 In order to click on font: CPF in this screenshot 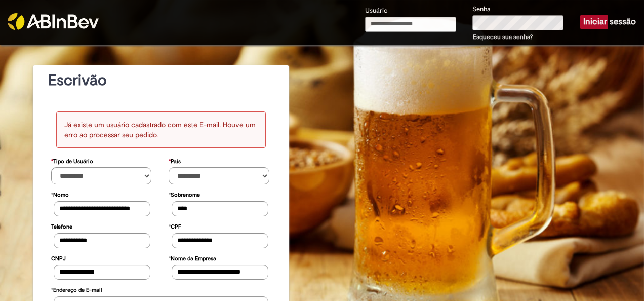, I will do `click(176, 227)`.